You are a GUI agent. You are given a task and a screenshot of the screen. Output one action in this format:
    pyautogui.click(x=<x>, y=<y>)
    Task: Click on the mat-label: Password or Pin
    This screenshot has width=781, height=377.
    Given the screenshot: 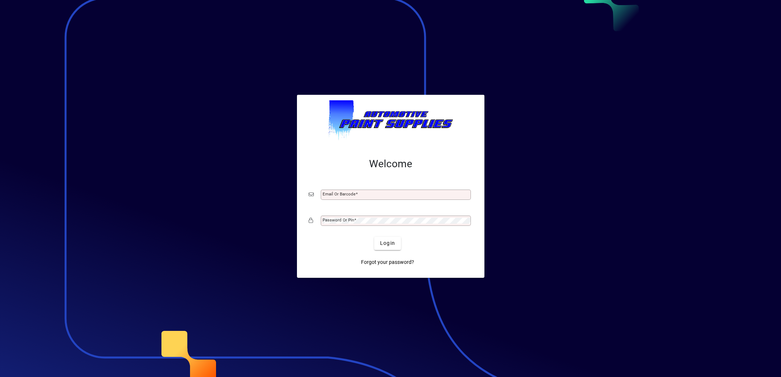 What is the action you would take?
    pyautogui.click(x=338, y=220)
    